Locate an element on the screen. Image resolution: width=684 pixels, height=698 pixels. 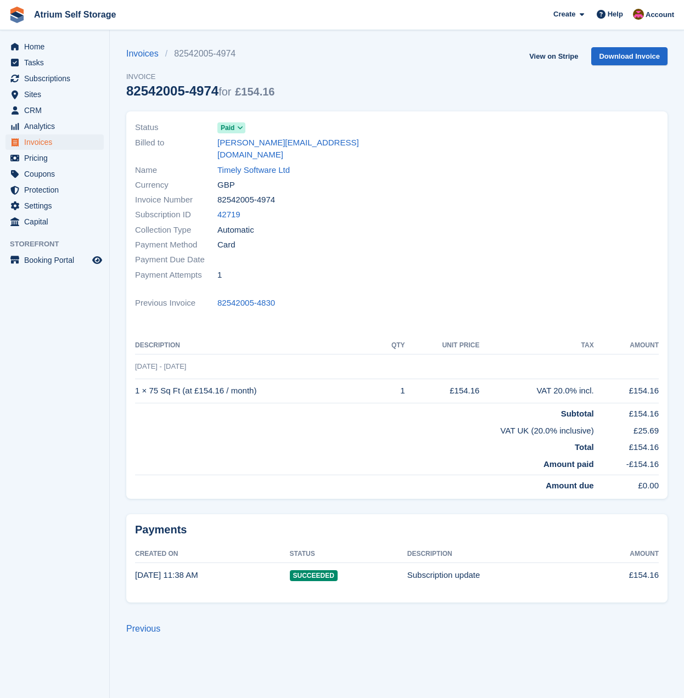
span: Invoices is located at coordinates (57, 142).